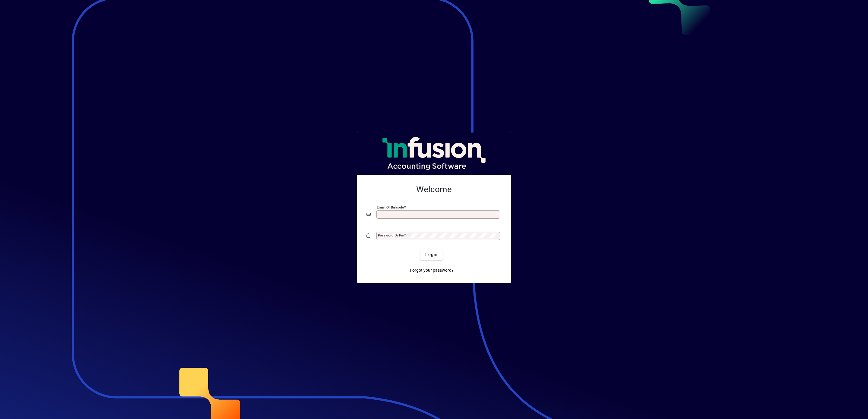 The image size is (868, 419). What do you see at coordinates (434, 190) in the screenshot?
I see `h2: Welcome` at bounding box center [434, 190].